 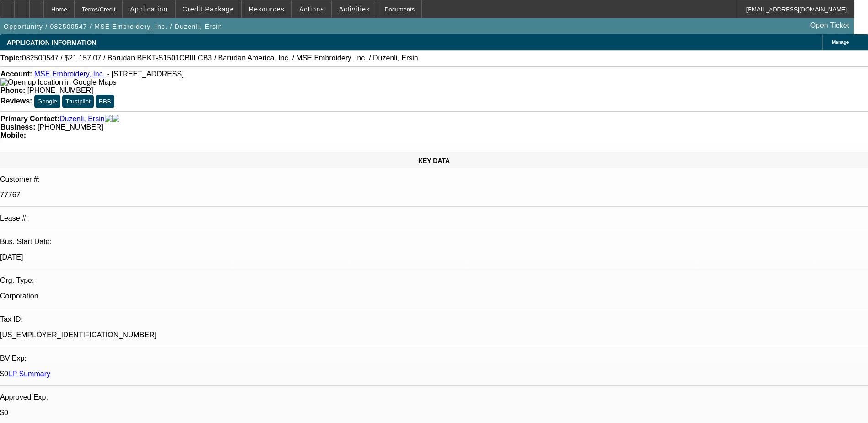 I want to click on span: 082500547 / $21,157.07 / Barudan BEKT-S1501CBIII CB3 / Barudan America, Inc. / MSE Embroidery, In..., so click(x=220, y=58).